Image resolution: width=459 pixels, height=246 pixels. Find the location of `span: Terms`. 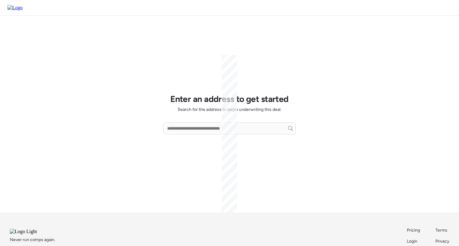

span: Terms is located at coordinates (441, 230).